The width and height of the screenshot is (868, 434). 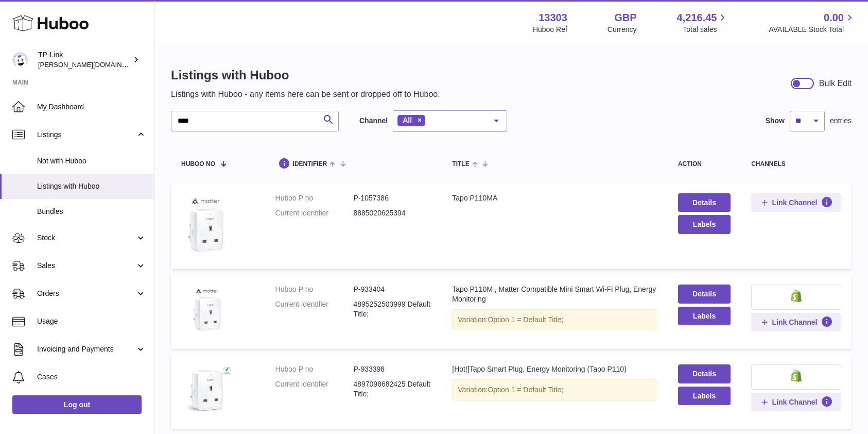 I want to click on dd: 8885020625394, so click(x=393, y=212).